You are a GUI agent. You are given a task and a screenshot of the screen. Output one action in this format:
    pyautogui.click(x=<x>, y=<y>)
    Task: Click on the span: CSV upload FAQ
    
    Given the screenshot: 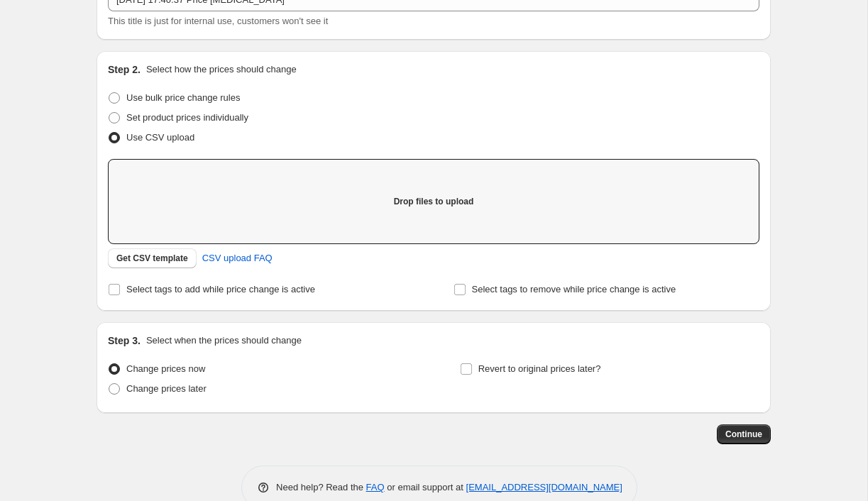 What is the action you would take?
    pyautogui.click(x=237, y=259)
    